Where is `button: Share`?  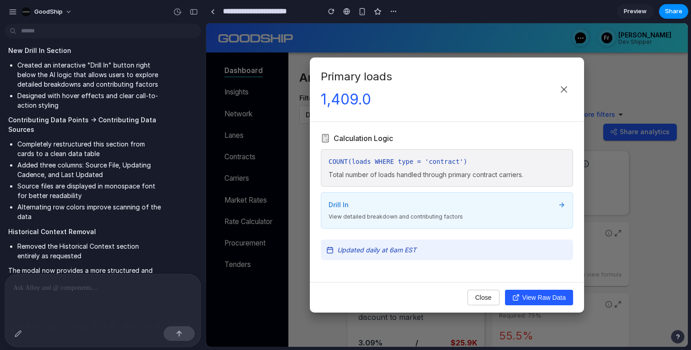
button: Share is located at coordinates (674, 11).